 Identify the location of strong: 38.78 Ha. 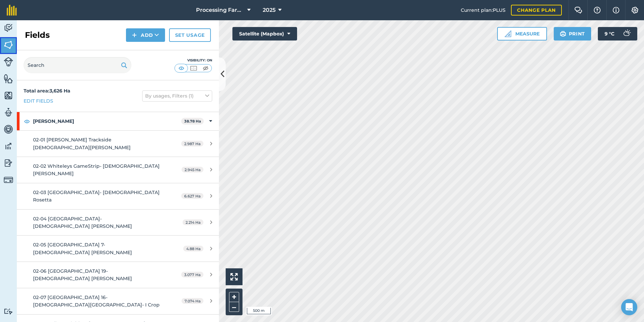
(193, 121).